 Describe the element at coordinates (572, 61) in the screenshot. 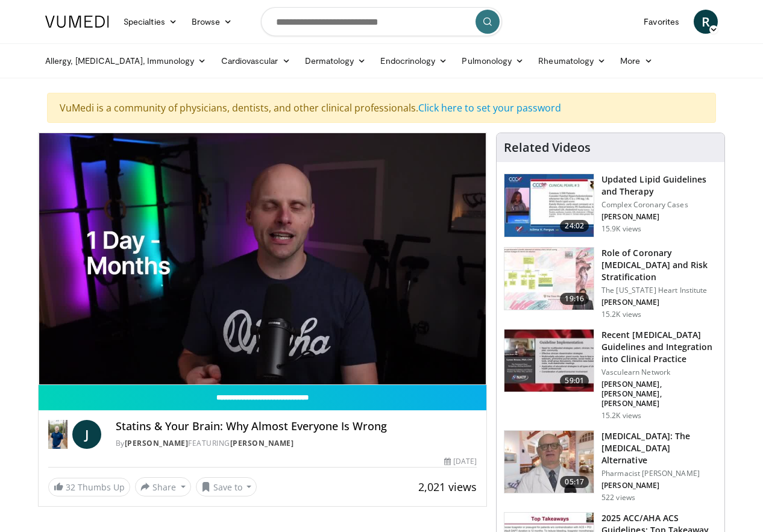

I see `a: Rheumatology` at that location.